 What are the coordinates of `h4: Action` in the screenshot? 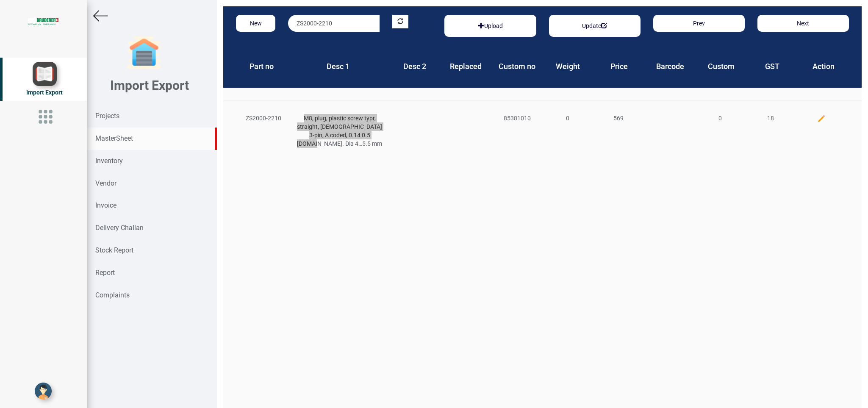 It's located at (823, 67).